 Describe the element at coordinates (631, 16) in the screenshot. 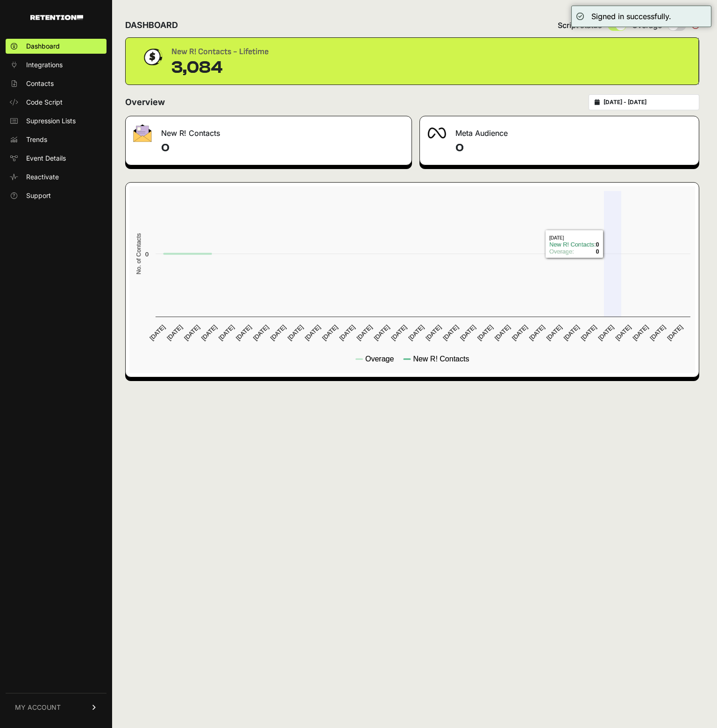

I see `div: Signed in successfully.` at that location.